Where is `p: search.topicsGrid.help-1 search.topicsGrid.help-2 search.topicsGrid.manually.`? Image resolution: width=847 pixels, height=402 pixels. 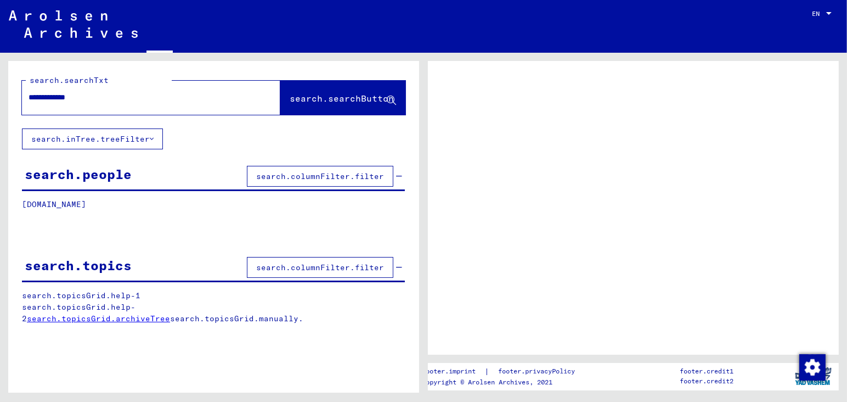 p: search.topicsGrid.help-1 search.topicsGrid.help-2 search.topicsGrid.manually. is located at coordinates (213, 307).